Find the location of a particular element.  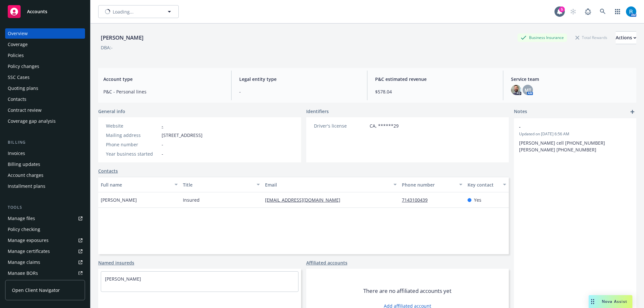

a: Coverage gap analysis is located at coordinates (45, 121).